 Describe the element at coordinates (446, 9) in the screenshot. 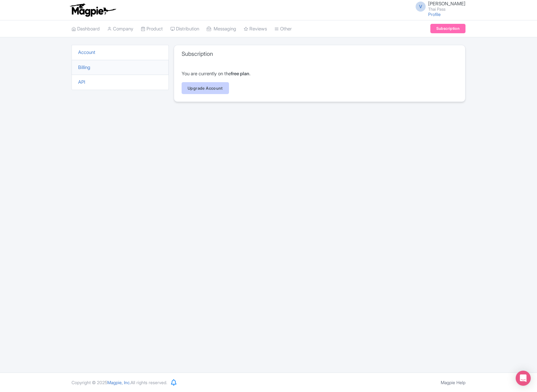

I see `small: Thai Pass` at that location.